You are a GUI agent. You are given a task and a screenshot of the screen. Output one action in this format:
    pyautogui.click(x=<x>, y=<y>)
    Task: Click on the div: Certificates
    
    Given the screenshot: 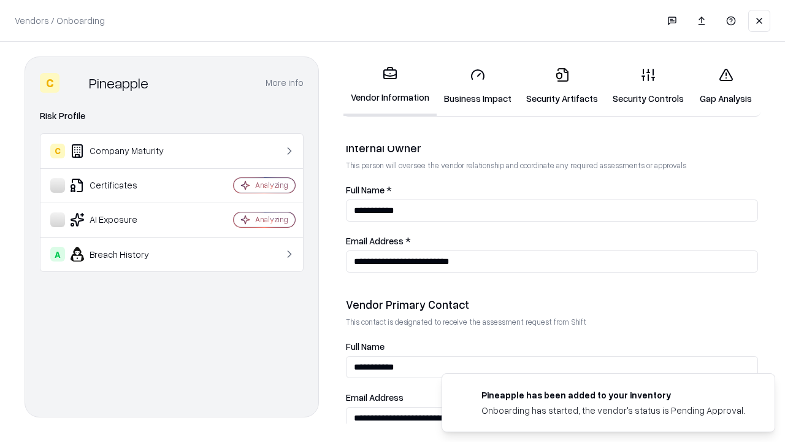 What is the action you would take?
    pyautogui.click(x=123, y=185)
    